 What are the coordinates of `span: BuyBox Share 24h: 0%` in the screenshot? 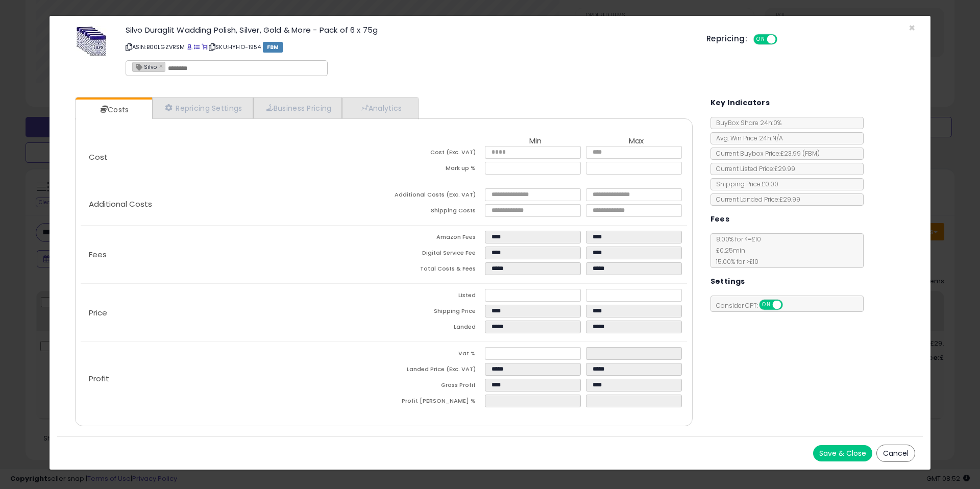 It's located at (746, 123).